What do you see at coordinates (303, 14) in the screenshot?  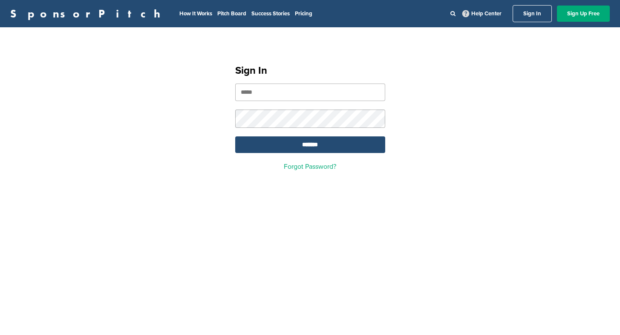 I see `a: Pricing` at bounding box center [303, 14].